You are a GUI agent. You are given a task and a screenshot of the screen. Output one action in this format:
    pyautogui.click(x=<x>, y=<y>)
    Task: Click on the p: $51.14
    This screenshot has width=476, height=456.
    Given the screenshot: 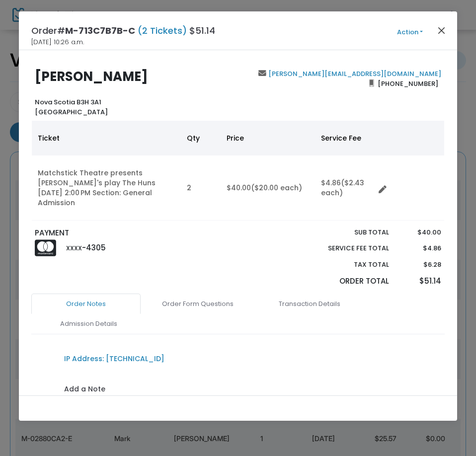 What is the action you would take?
    pyautogui.click(x=420, y=282)
    